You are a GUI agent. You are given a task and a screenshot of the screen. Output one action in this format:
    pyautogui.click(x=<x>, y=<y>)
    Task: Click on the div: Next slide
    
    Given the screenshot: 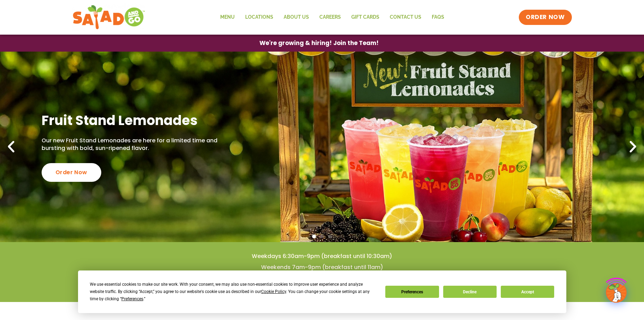 What is the action you would take?
    pyautogui.click(x=633, y=147)
    